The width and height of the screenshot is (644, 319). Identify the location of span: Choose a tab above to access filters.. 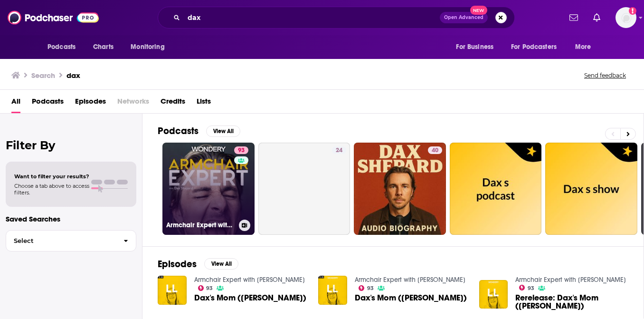
(52, 189).